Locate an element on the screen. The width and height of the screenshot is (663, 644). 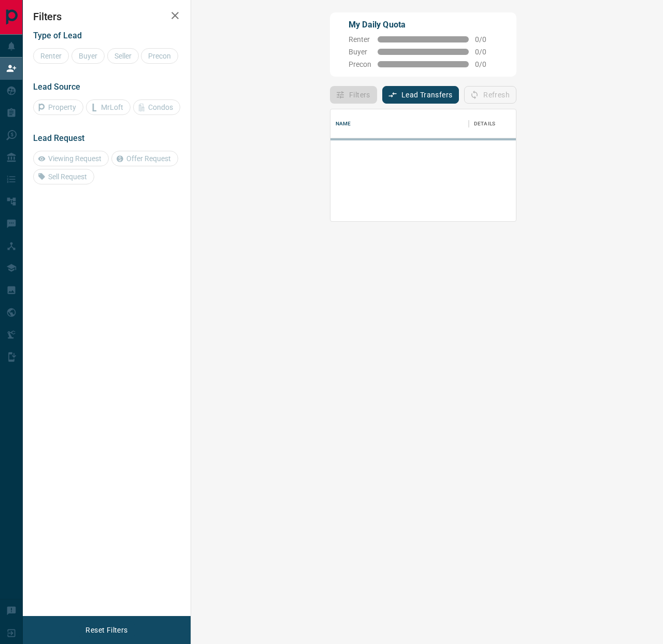
span: Lead Request is located at coordinates (59, 138).